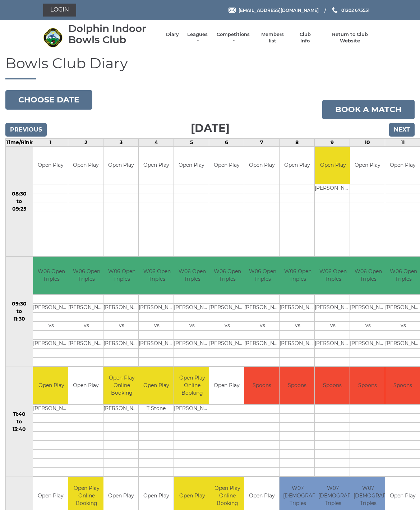 This screenshot has width=420, height=510. What do you see at coordinates (234, 38) in the screenshot?
I see `a: Competitions` at bounding box center [234, 38].